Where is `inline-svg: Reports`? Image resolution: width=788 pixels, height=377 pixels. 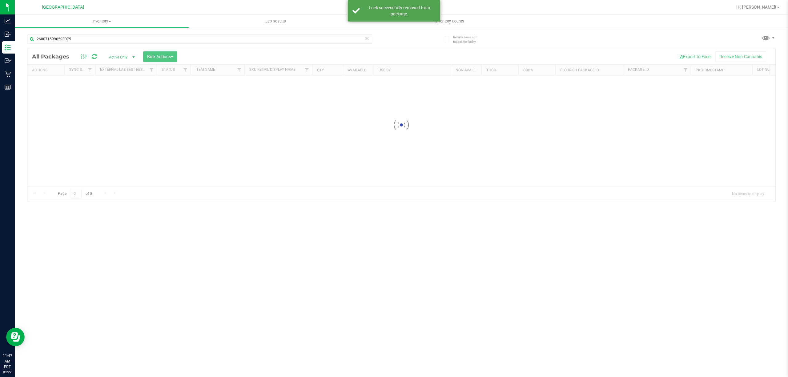 inline-svg: Reports is located at coordinates (8, 87).